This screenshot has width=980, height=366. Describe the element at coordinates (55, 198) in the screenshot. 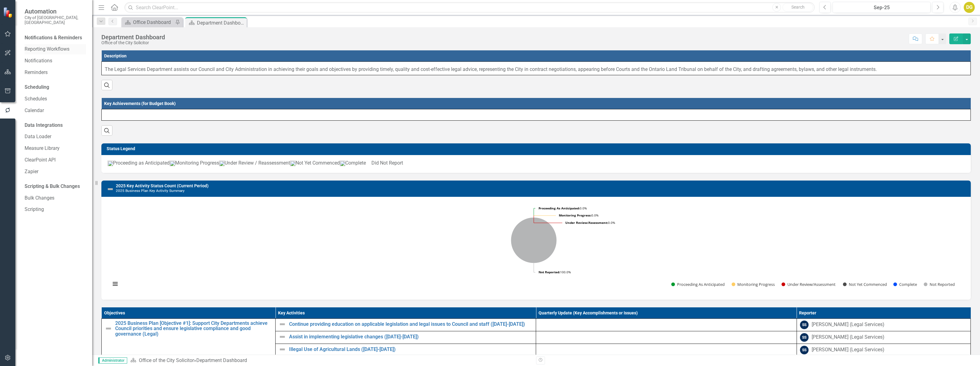

I see `a: Bulk Changes` at that location.